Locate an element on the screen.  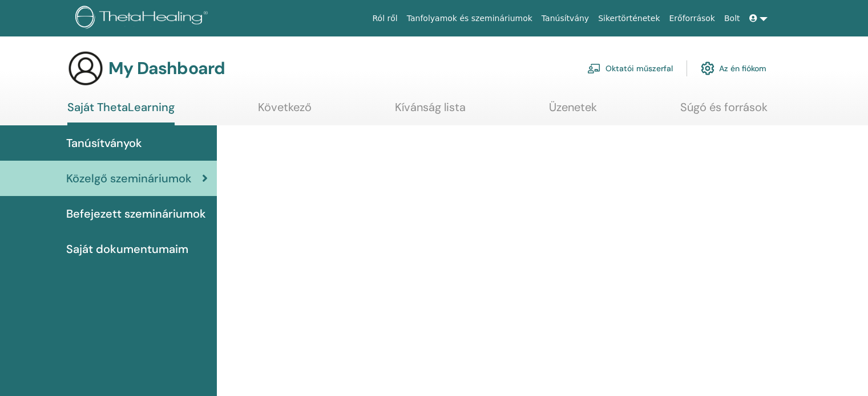
a: Bolt is located at coordinates (732, 18).